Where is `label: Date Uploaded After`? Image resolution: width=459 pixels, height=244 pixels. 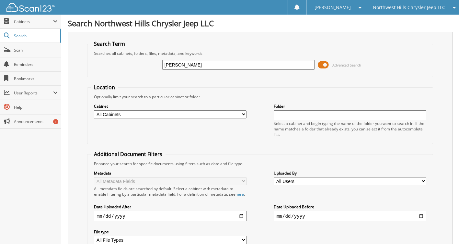
label: Date Uploaded After is located at coordinates (170, 207).